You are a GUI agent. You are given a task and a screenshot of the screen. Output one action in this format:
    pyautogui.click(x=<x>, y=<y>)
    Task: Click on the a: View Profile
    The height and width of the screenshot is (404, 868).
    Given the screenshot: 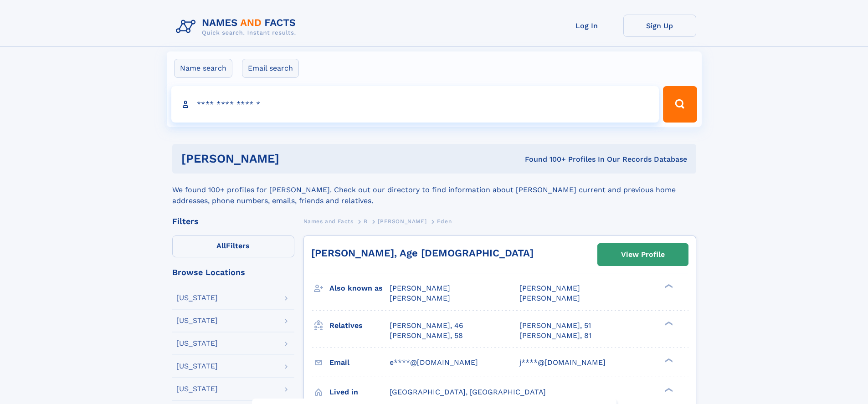 What is the action you would take?
    pyautogui.click(x=643, y=254)
    